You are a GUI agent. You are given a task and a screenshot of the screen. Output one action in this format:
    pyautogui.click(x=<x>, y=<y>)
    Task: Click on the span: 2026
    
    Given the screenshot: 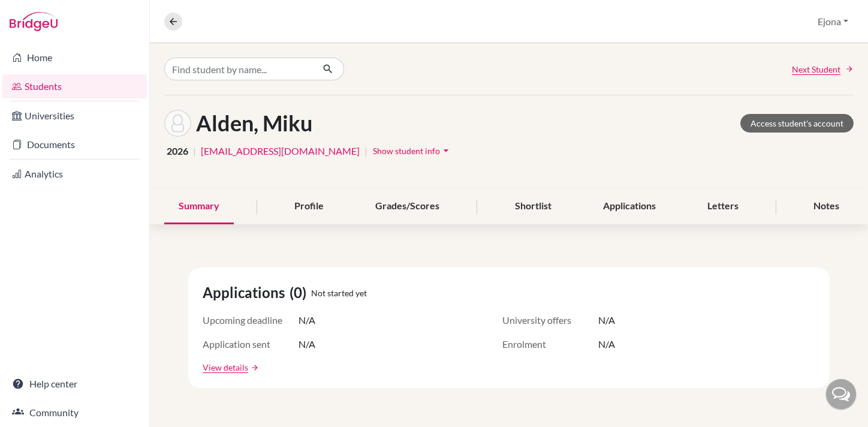 What is the action you would take?
    pyautogui.click(x=178, y=151)
    